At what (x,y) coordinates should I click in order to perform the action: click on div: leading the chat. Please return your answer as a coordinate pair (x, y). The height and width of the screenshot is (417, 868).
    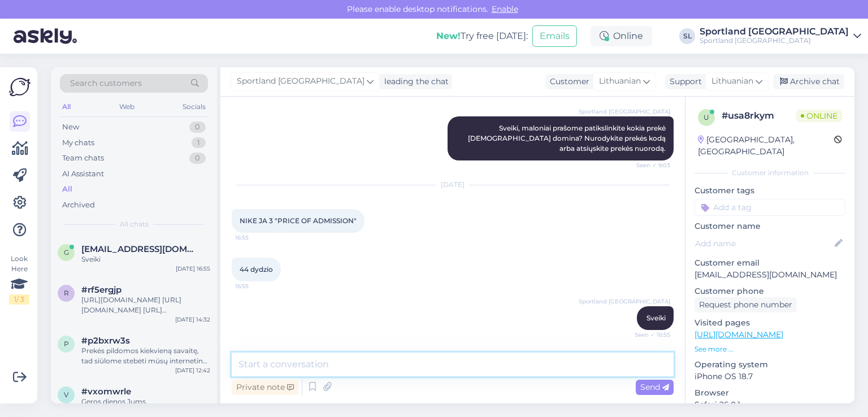
    Looking at the image, I should click on (414, 81).